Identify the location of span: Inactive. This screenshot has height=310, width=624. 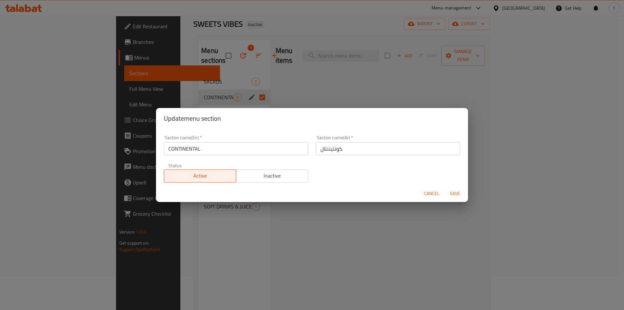
(272, 176).